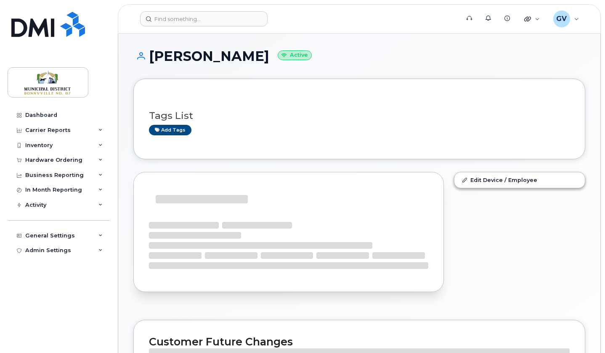 This screenshot has width=605, height=353. What do you see at coordinates (520, 180) in the screenshot?
I see `a: Edit Device / Employee` at bounding box center [520, 180].